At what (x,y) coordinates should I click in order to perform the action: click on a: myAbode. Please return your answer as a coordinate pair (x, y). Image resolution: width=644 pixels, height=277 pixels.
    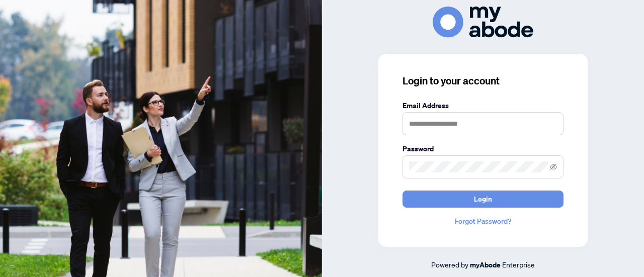
    Looking at the image, I should click on (485, 265).